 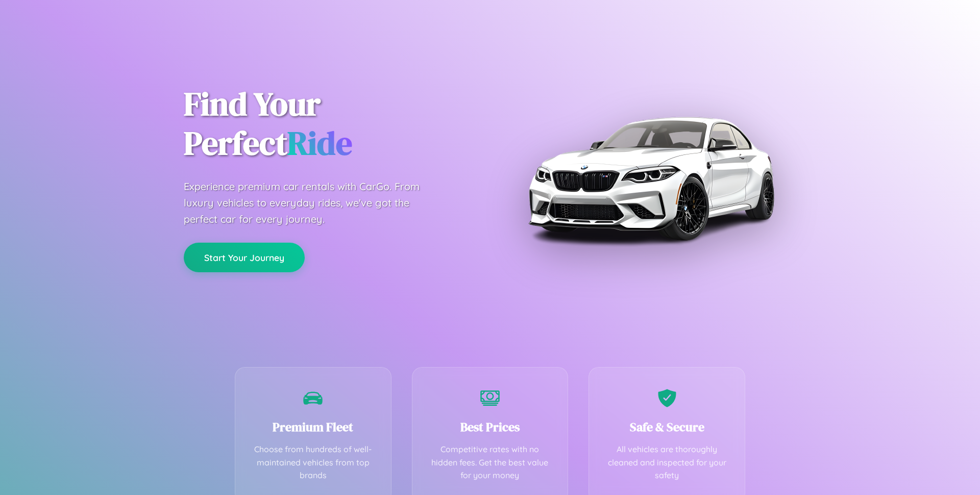 I want to click on span: Ride, so click(x=319, y=142).